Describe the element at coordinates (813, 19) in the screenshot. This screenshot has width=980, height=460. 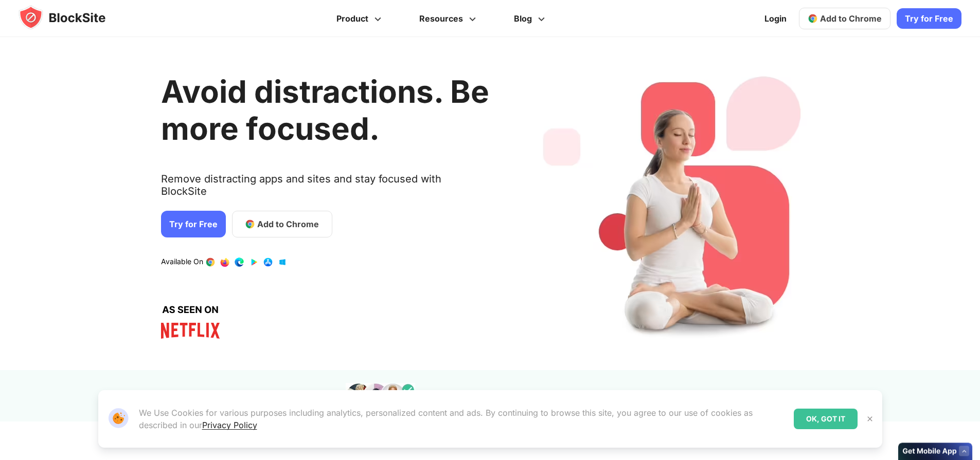
I see `img: chrome-icon.svg` at that location.